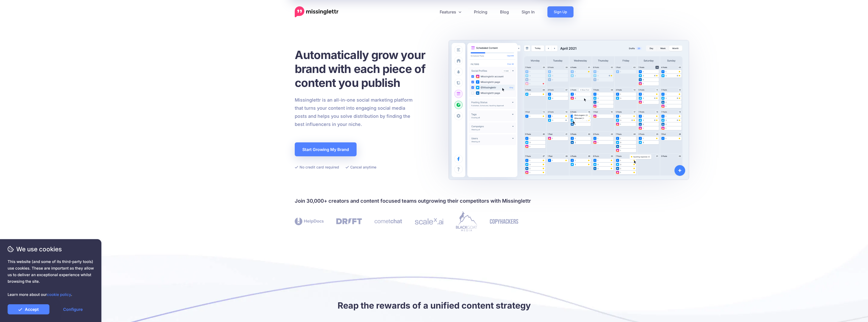  Describe the element at coordinates (361, 167) in the screenshot. I see `li: Cancel anytime` at that location.